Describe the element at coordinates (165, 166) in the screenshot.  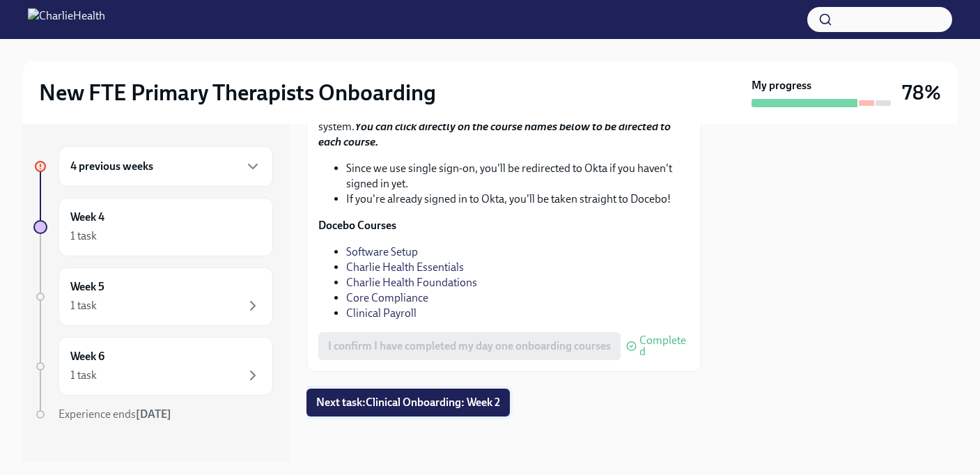
I see `div: 4 previous weeks` at that location.